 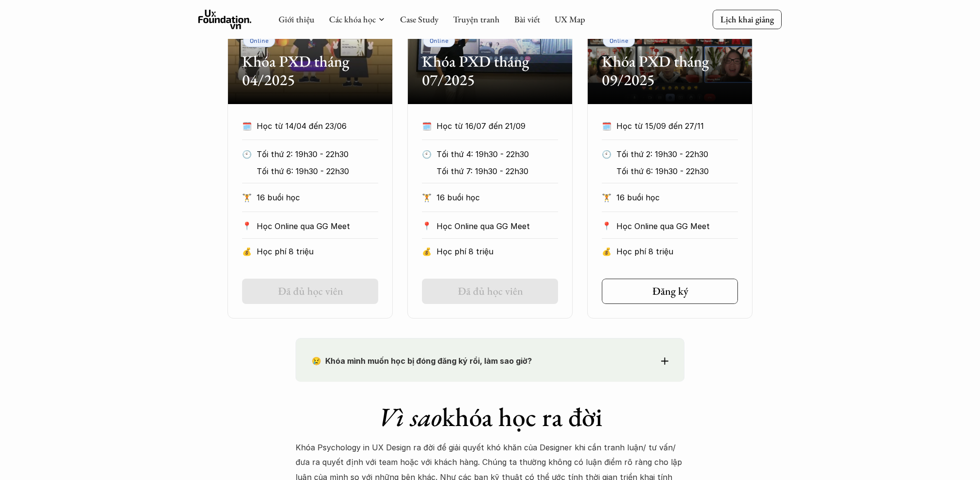 What do you see at coordinates (670, 291) in the screenshot?
I see `a: Đăng ký` at bounding box center [670, 291].